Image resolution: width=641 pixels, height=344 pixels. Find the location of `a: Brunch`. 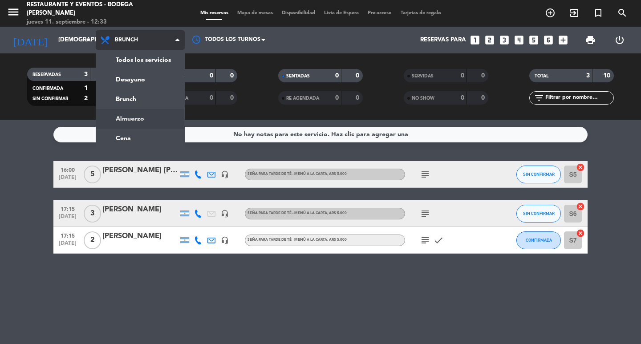

a: Brunch is located at coordinates (140, 99).